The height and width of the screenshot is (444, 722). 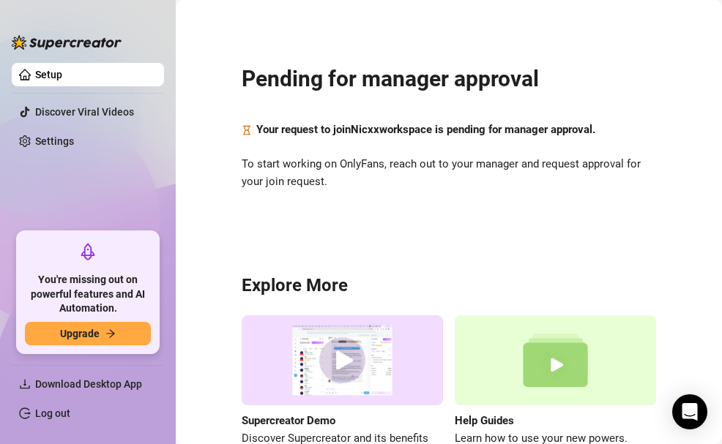 What do you see at coordinates (449, 173) in the screenshot?
I see `span: To start working on OnlyFans, reach out to your manager and request approval for your join request.` at bounding box center [449, 173].